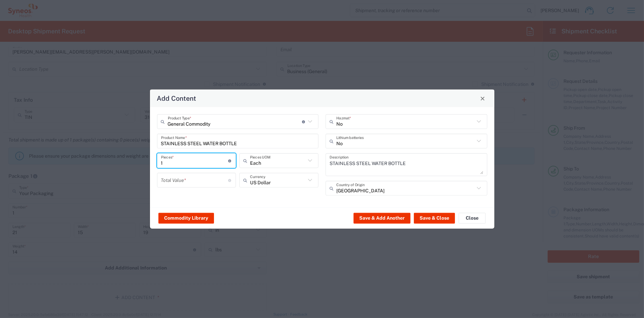 The image size is (644, 318). What do you see at coordinates (382, 218) in the screenshot?
I see `button: Save & Add Another` at bounding box center [382, 218].